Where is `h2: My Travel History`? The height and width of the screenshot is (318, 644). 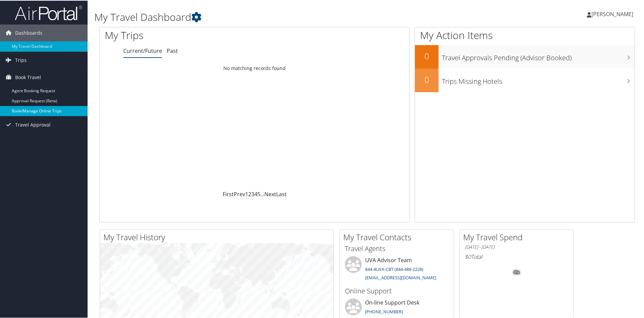 h2: My Travel History is located at coordinates (218, 237).